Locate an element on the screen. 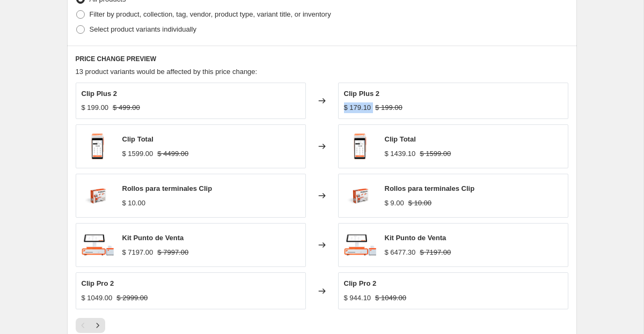 This screenshot has height=334, width=644. div: $ 1049.00 is located at coordinates (97, 298).